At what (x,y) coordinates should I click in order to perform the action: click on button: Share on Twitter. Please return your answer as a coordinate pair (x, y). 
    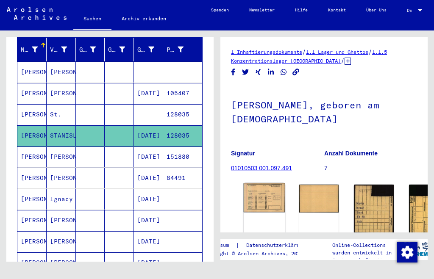
    Looking at the image, I should click on (245, 72).